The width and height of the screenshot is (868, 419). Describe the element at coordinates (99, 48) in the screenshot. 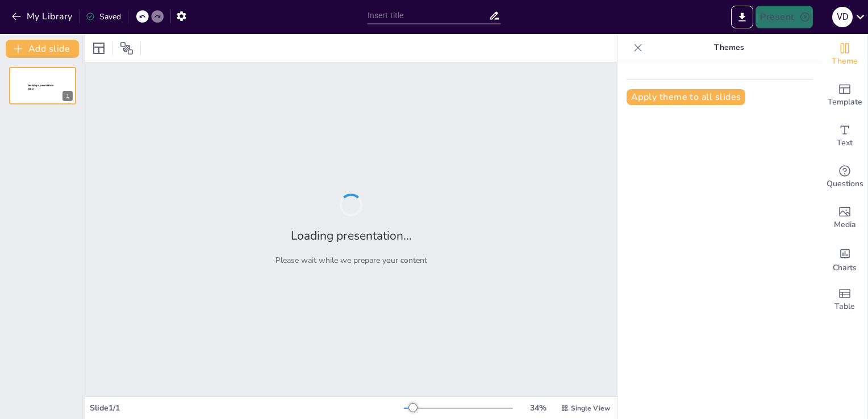

I see `div: Layout` at that location.